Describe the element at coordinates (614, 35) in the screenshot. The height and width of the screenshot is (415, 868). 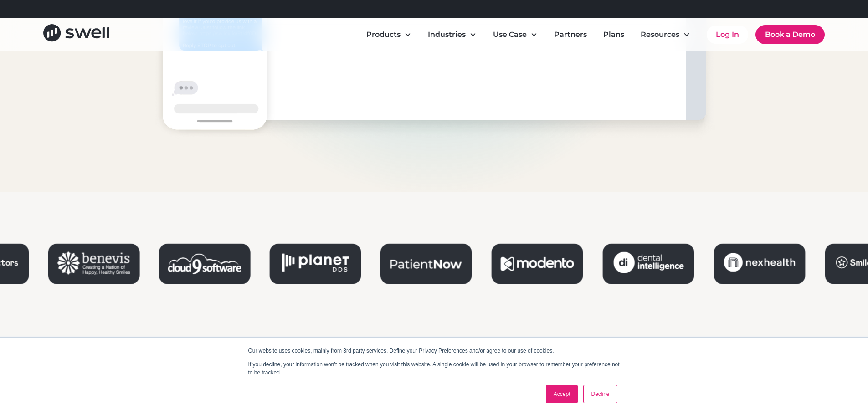
I see `a: Plans` at that location.